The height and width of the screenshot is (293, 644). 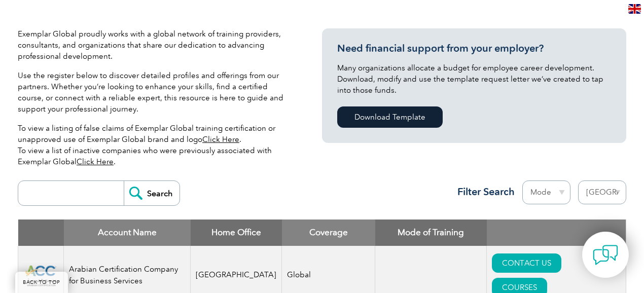 What do you see at coordinates (474, 79) in the screenshot?
I see `p: Many organizations allocate a budget for employee career development. Download, modify and use th...` at bounding box center [474, 79].